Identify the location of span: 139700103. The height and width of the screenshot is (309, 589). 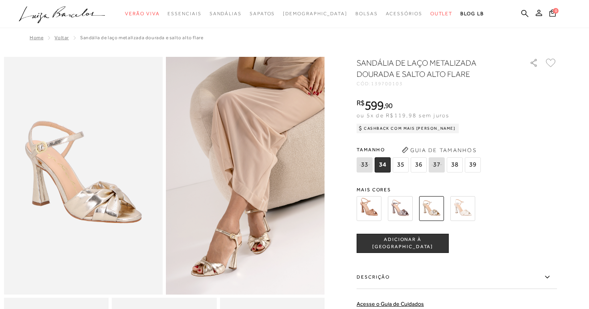
(387, 84).